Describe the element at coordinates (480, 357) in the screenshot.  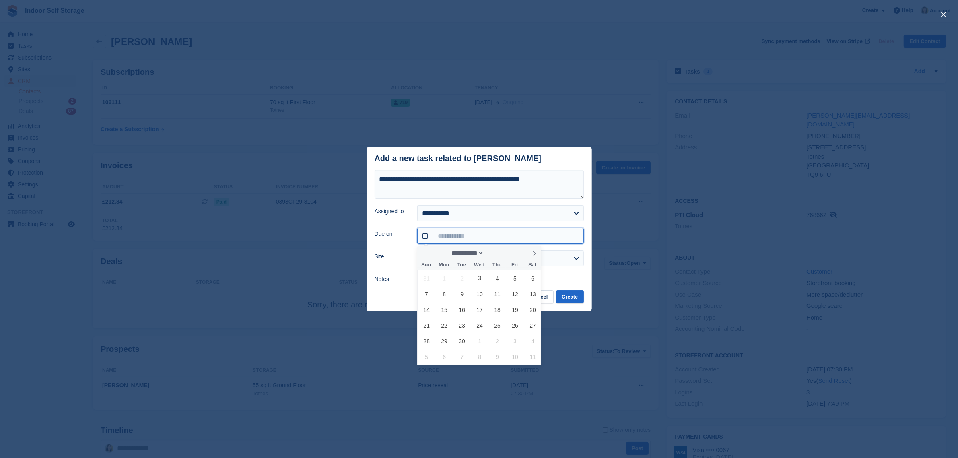
I see `span: October 8, 2025` at that location.